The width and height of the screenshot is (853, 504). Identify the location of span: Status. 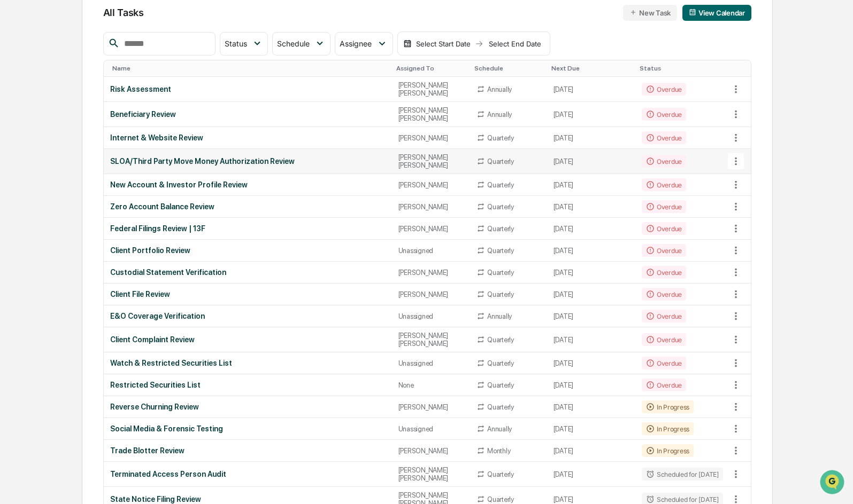
(235, 44).